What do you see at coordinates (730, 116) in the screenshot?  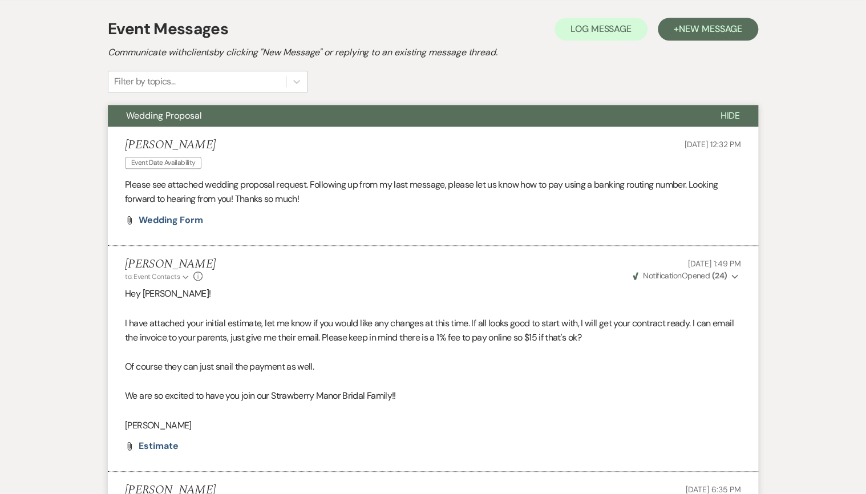 I see `button: Hide` at bounding box center [730, 116].